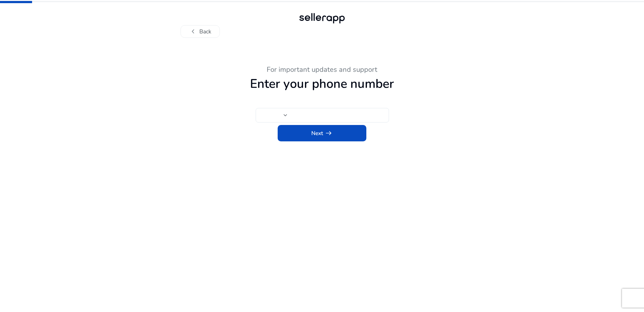 The height and width of the screenshot is (312, 644). Describe the element at coordinates (322, 133) in the screenshot. I see `button: Nextarrow_right_alt` at that location.